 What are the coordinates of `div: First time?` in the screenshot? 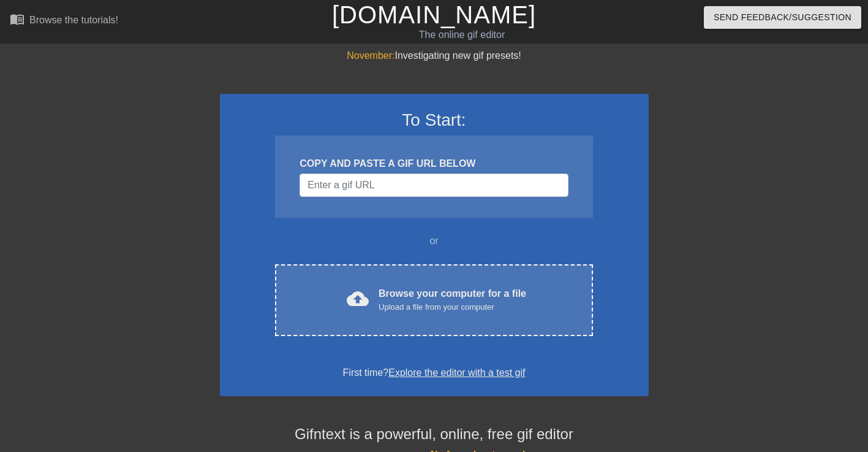 It's located at (434, 373).